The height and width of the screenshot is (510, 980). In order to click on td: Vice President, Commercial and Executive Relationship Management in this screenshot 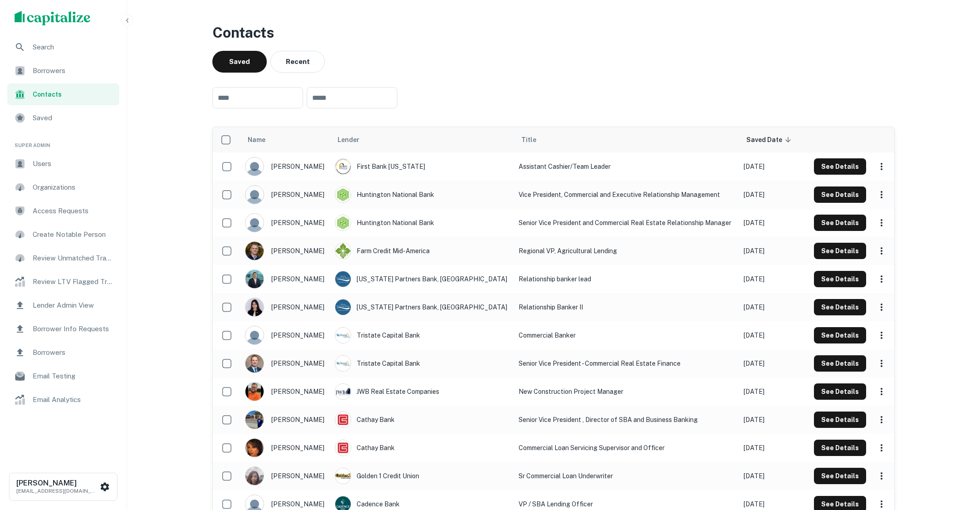, I will do `click(626, 194)`.